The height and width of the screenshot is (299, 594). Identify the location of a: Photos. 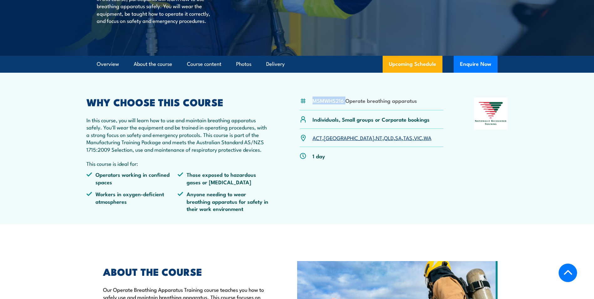
(244, 64).